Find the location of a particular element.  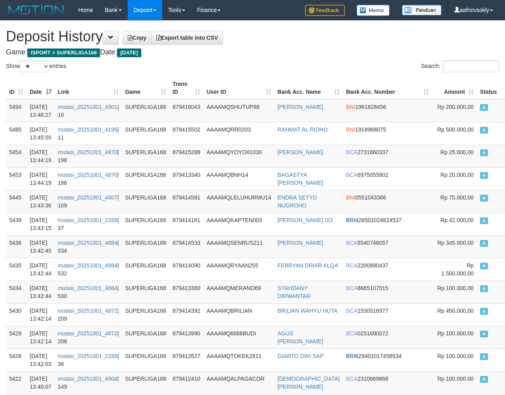

span: Rp 25.000,00 is located at coordinates (457, 152).